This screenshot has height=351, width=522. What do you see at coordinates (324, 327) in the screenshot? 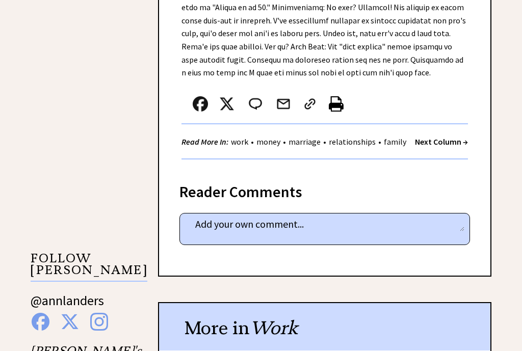
I see `div: More in` at bounding box center [324, 327].